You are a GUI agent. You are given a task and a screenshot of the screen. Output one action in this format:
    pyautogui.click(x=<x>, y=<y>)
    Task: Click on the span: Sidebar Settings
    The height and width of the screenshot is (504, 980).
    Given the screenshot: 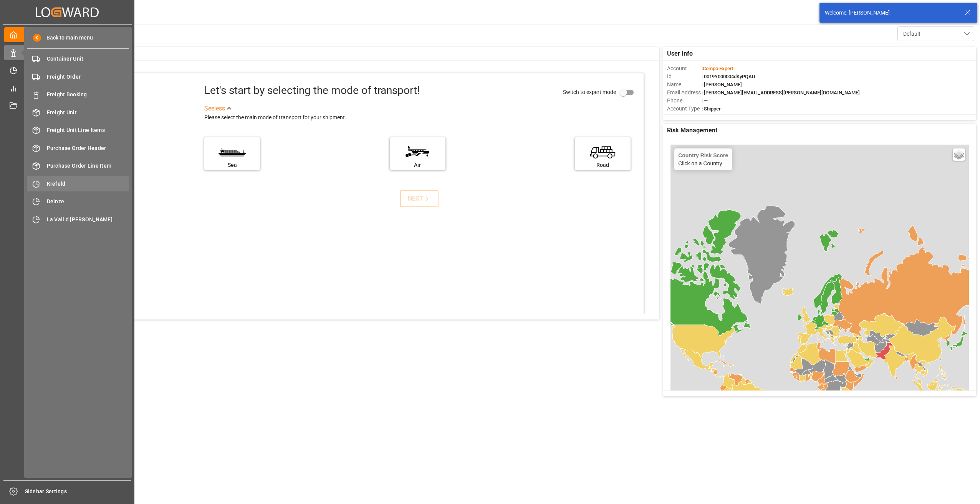 What is the action you would take?
    pyautogui.click(x=78, y=492)
    